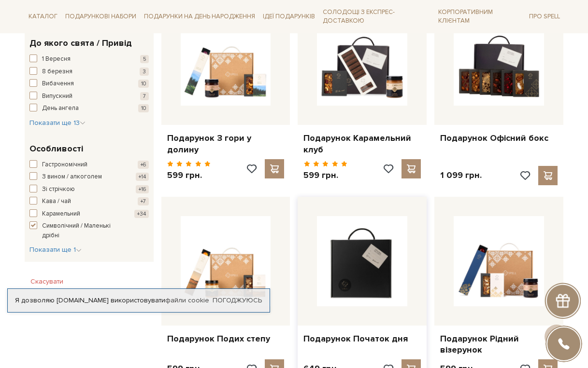  I want to click on button: Показати ще 13, so click(57, 123).